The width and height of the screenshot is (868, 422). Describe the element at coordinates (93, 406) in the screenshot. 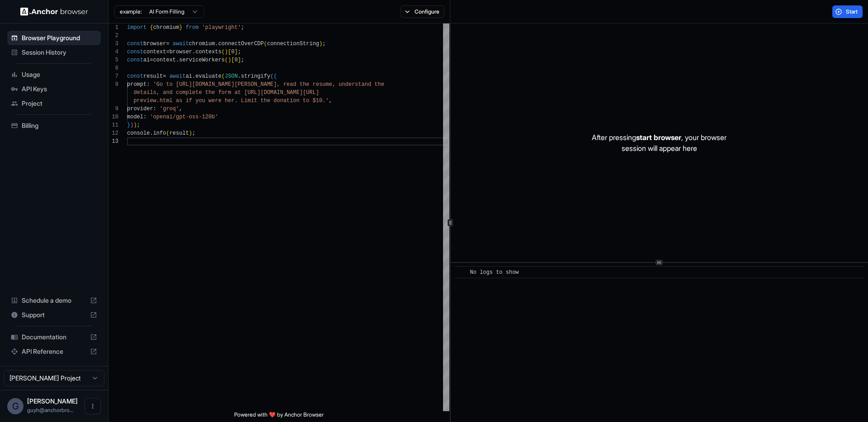

I see `button: Open menu` at that location.